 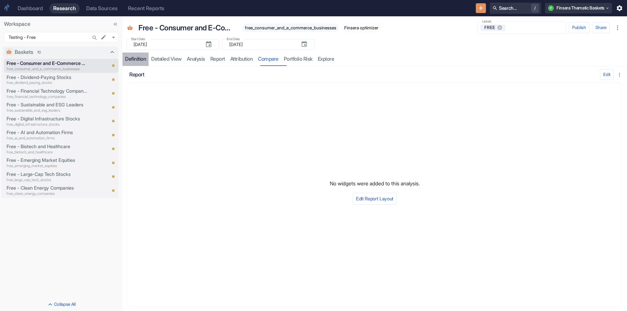 I want to click on a: Free - Consumer and E-Commerce Businessesfree_consumer_and_e_commerce_businesses, so click(x=47, y=66).